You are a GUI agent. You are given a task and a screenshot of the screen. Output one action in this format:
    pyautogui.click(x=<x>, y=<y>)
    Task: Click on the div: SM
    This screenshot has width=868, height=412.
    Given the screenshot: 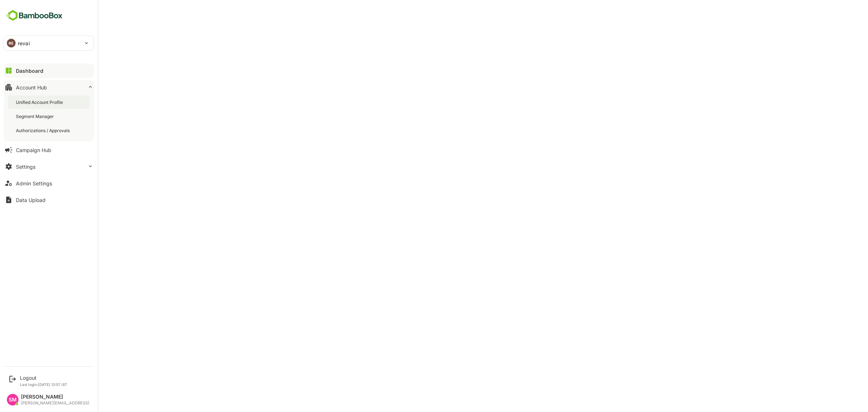 What is the action you would take?
    pyautogui.click(x=13, y=400)
    